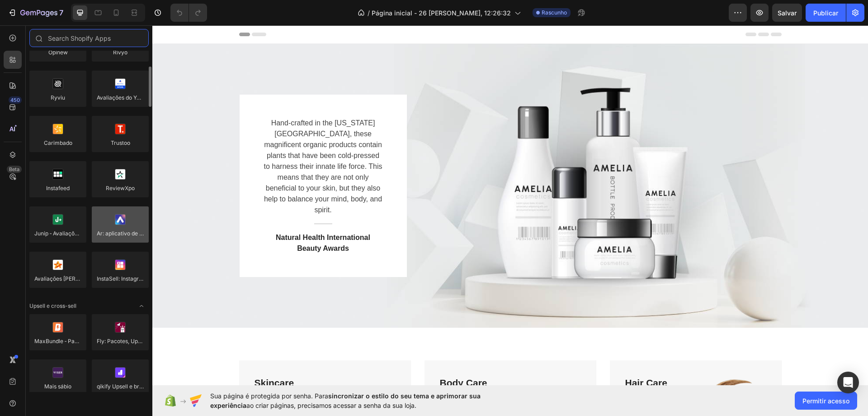  I want to click on button: Salvar, so click(787, 12).